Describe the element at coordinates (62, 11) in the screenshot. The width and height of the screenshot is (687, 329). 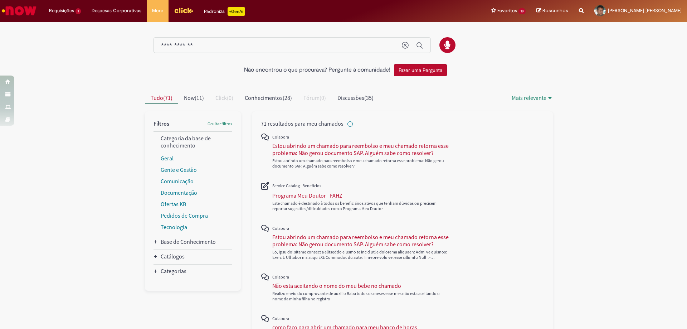
I see `span: Requisições` at that location.